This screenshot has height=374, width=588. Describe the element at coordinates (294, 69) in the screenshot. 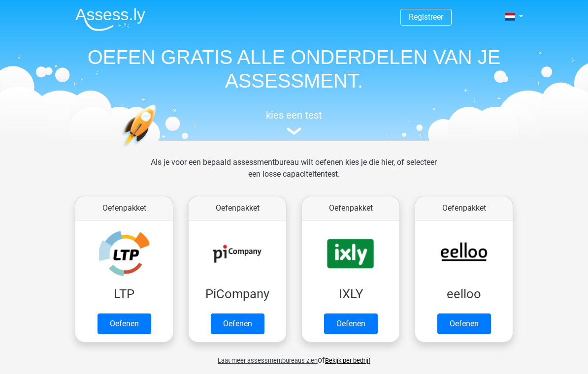

I see `h1: OEFEN GRATIS ALLE ONDERDELEN VAN JE ASSESSMENT.` at that location.